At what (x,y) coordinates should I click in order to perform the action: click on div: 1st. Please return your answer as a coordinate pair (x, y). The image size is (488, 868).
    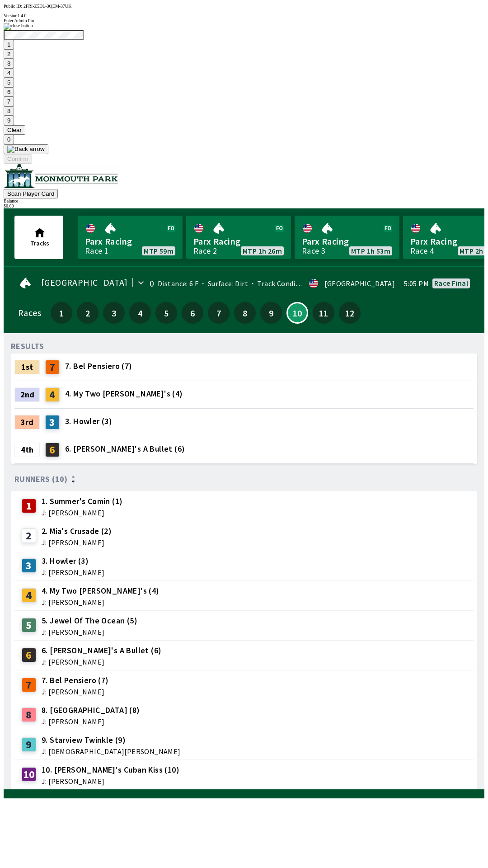
    Looking at the image, I should click on (27, 367).